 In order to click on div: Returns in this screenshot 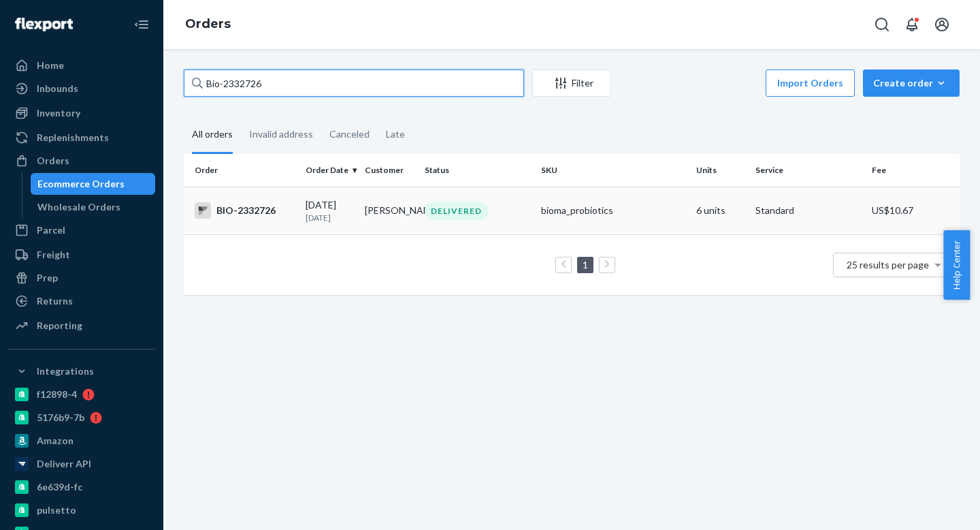, I will do `click(54, 301)`.